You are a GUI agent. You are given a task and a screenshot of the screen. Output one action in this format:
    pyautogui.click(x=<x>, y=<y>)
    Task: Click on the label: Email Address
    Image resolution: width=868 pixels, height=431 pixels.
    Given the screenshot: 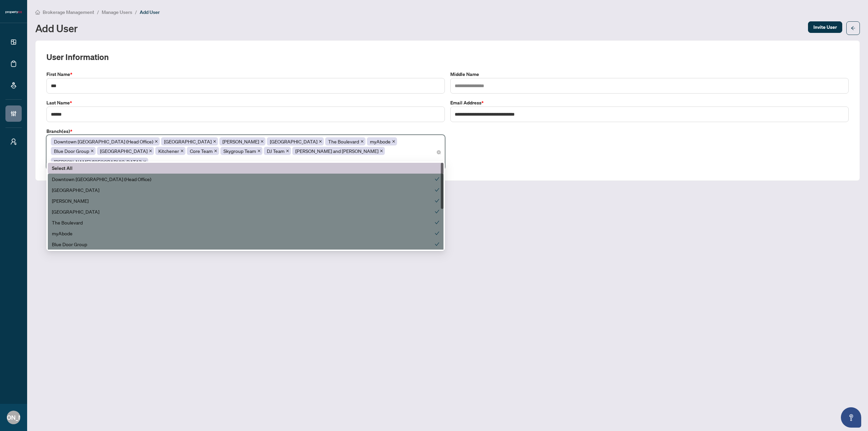 What is the action you would take?
    pyautogui.click(x=649, y=103)
    